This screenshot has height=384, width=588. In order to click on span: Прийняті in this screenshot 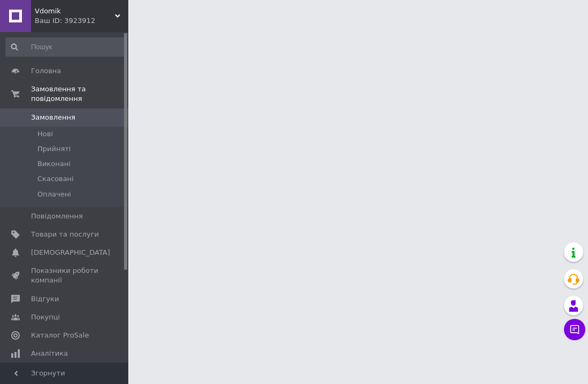, I will do `click(54, 149)`.